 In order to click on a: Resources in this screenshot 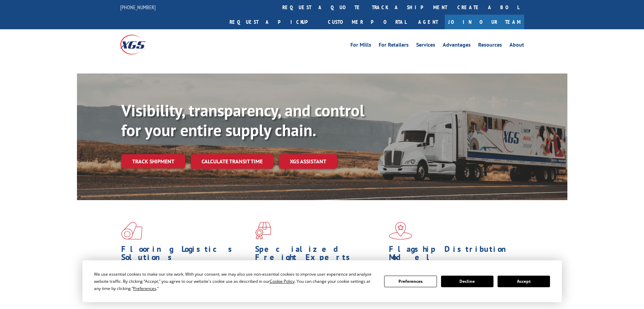, I will do `click(490, 46)`.